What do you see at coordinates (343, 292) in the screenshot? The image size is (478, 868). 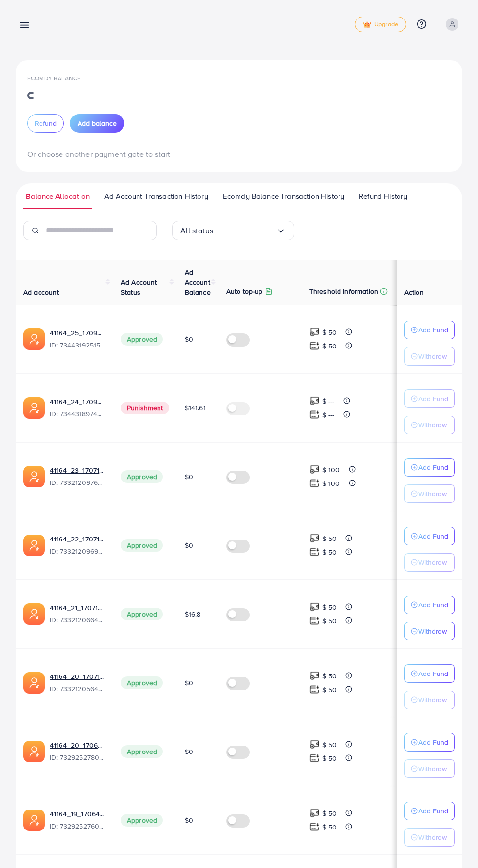 I see `p: Threshold information` at bounding box center [343, 292].